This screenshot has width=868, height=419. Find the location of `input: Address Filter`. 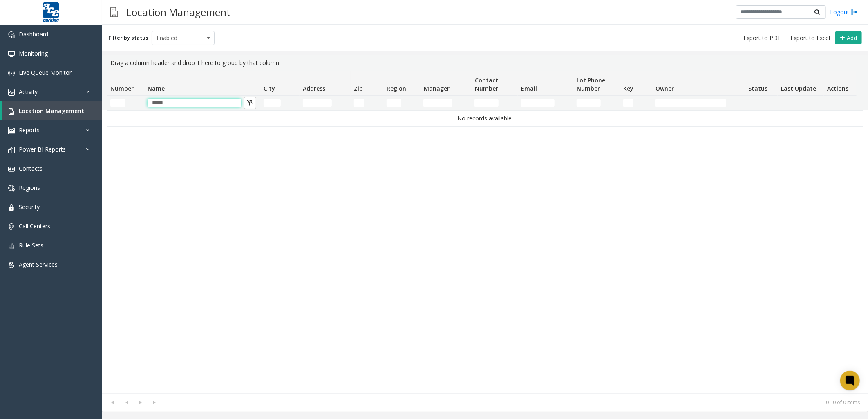

input: Address Filter is located at coordinates (317, 103).